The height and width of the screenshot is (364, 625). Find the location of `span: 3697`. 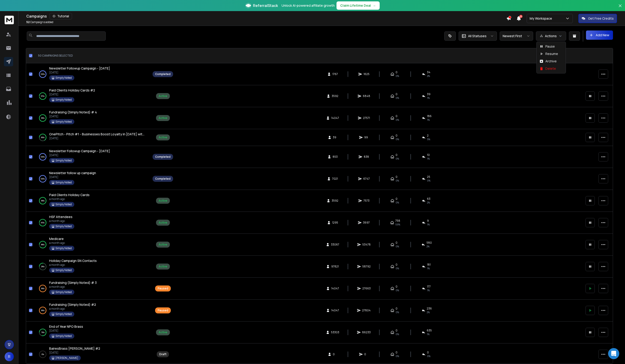

span: 3697 is located at coordinates (366, 223).